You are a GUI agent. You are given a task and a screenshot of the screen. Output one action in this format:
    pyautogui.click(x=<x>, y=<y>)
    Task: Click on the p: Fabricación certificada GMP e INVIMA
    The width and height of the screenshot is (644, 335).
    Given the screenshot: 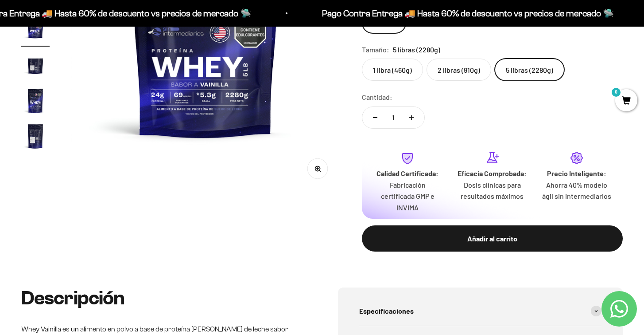 What is the action you would take?
    pyautogui.click(x=407, y=196)
    